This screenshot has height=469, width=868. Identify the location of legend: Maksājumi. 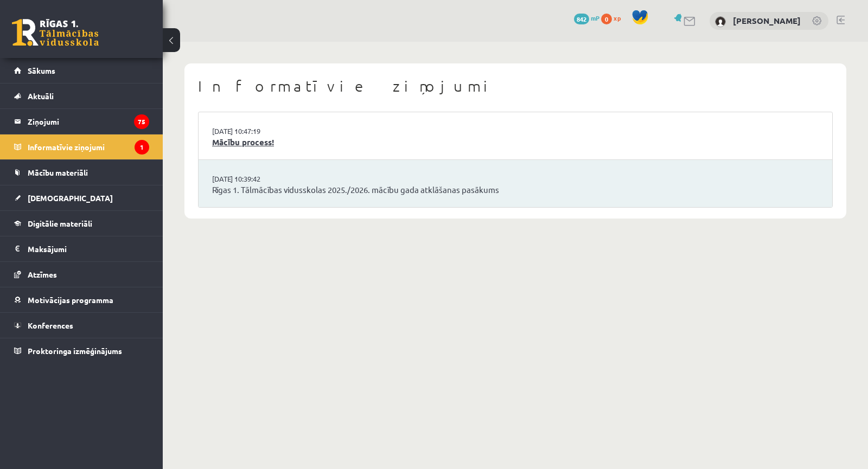
(88, 249).